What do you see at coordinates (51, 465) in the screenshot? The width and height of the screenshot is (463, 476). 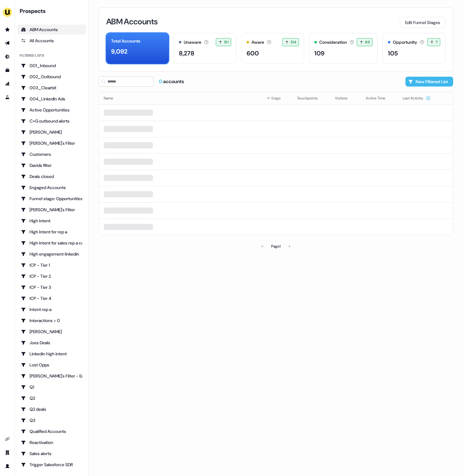 I see `a: Go to Trigger Salesforce SDR` at bounding box center [51, 465].